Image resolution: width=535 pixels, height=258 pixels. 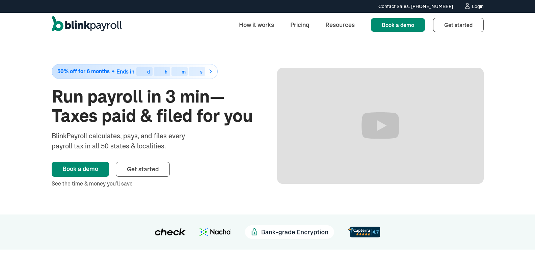 What do you see at coordinates (201, 72) in the screenshot?
I see `div: s` at bounding box center [201, 72].